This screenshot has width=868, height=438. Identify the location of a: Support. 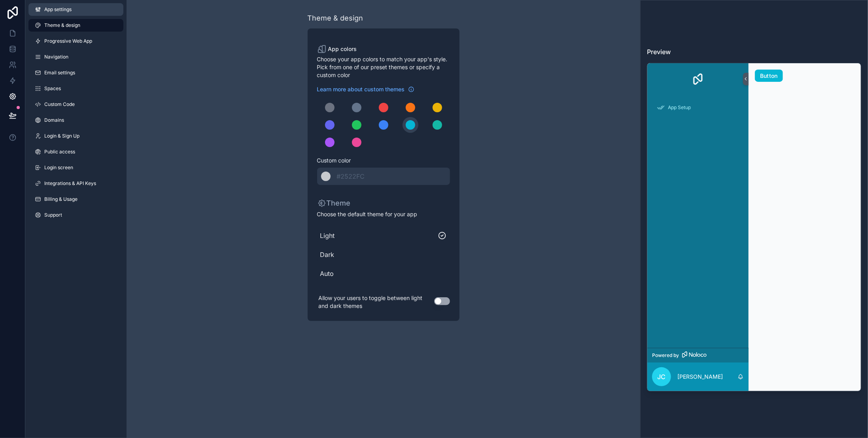
(76, 215).